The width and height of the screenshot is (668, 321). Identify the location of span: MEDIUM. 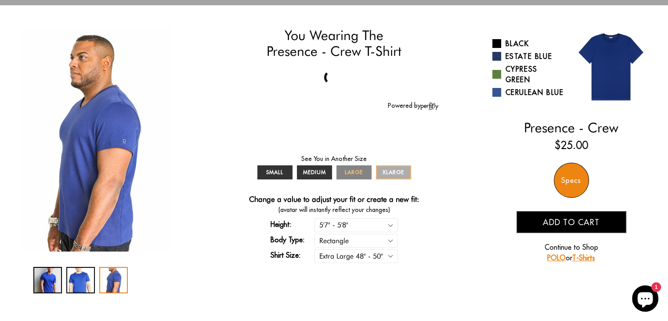
(315, 172).